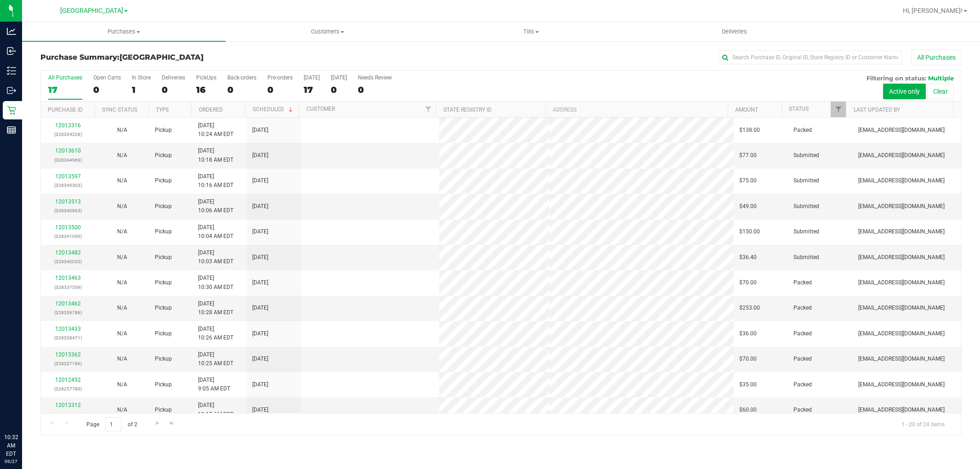 The height and width of the screenshot is (469, 980). What do you see at coordinates (68, 312) in the screenshot?
I see `p: (328339786)` at bounding box center [68, 312].